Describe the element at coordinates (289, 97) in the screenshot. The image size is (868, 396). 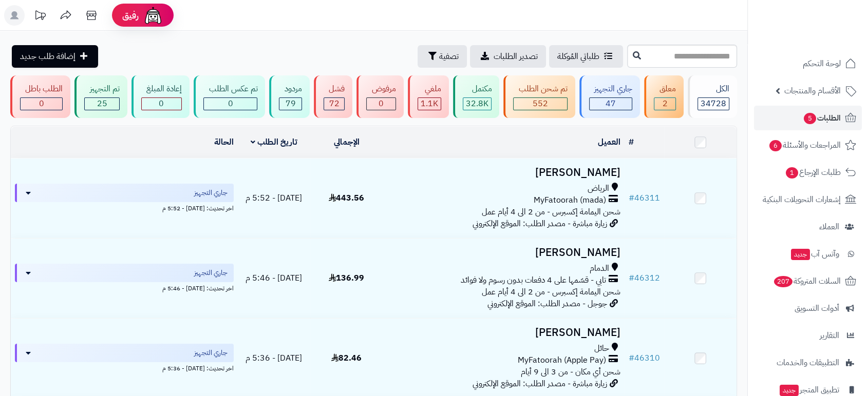
I see `a: مردود 79` at that location.